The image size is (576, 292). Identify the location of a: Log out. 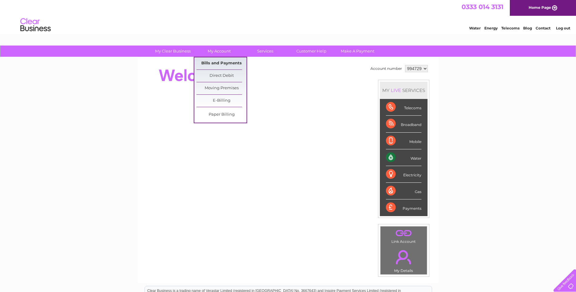
(563, 28).